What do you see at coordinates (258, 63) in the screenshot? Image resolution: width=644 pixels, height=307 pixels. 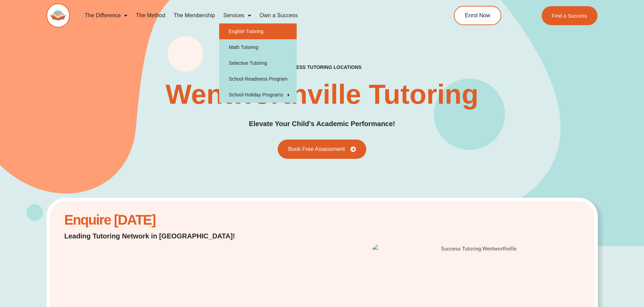 I see `ul: Services` at bounding box center [258, 63].